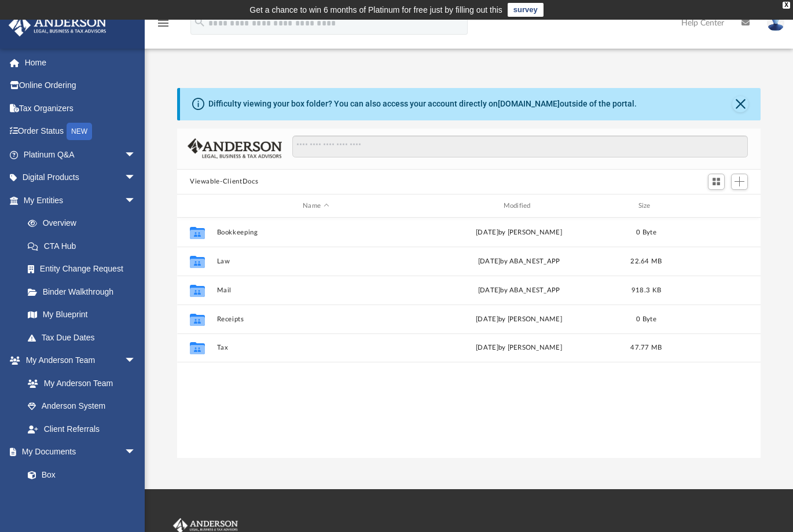 Image resolution: width=793 pixels, height=532 pixels. Describe the element at coordinates (84, 246) in the screenshot. I see `a: CTA Hub` at that location.